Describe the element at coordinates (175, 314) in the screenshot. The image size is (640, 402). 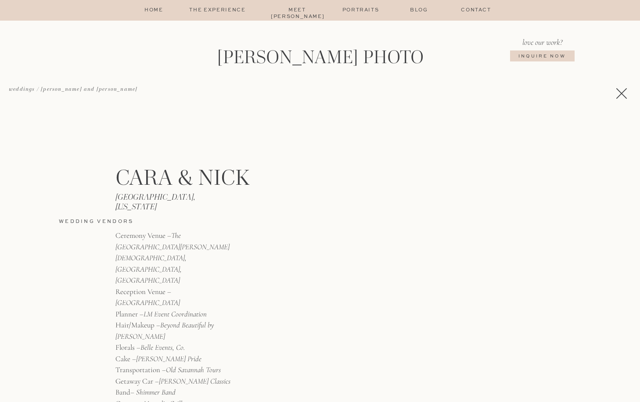
I see `i: LM Event Coordination` at that location.